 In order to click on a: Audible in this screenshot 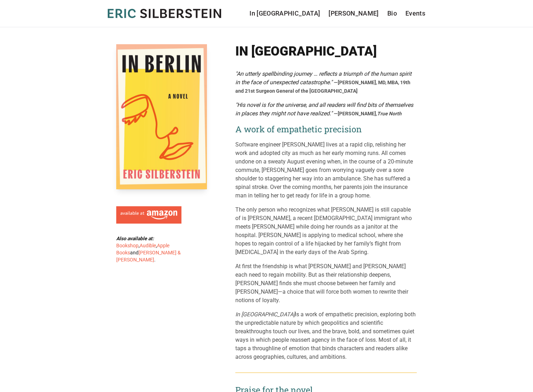, I will do `click(148, 246)`.